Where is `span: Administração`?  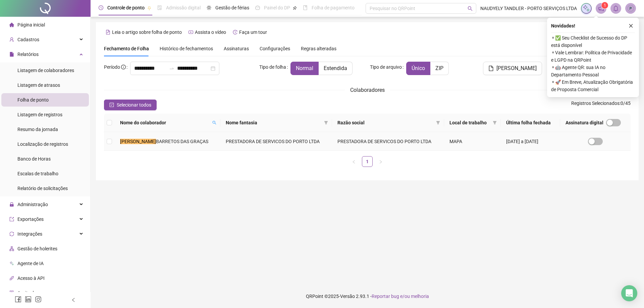
span: Administração is located at coordinates (32, 204).